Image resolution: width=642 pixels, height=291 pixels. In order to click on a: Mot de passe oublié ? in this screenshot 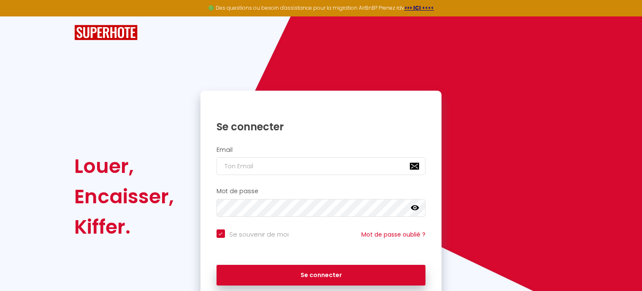, I will do `click(393, 235)`.